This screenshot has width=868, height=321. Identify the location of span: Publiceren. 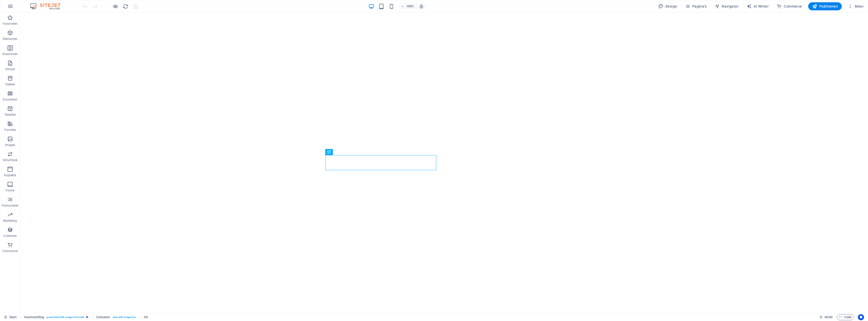
(825, 6).